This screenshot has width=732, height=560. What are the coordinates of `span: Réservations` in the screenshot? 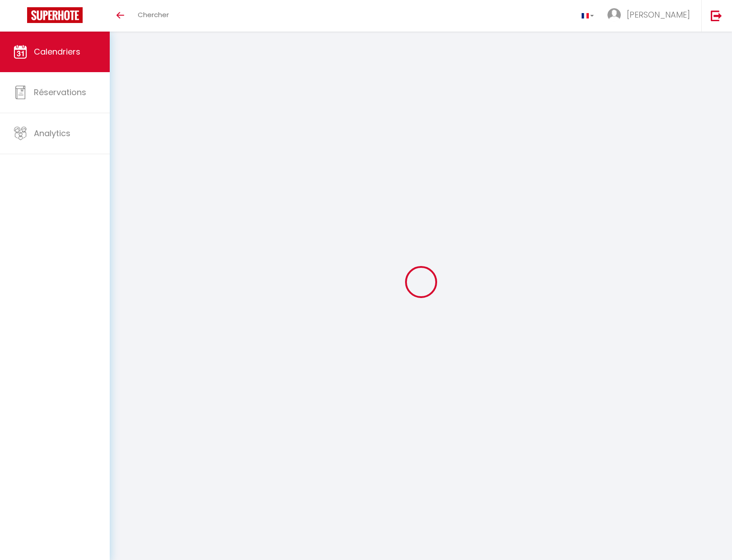 It's located at (60, 92).